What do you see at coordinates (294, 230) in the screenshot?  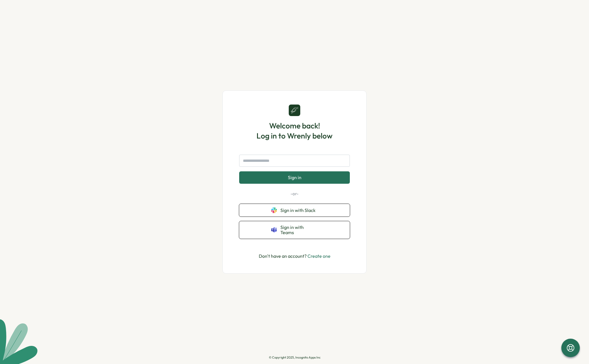 I see `button: Sign in with Teams` at bounding box center [294, 230].